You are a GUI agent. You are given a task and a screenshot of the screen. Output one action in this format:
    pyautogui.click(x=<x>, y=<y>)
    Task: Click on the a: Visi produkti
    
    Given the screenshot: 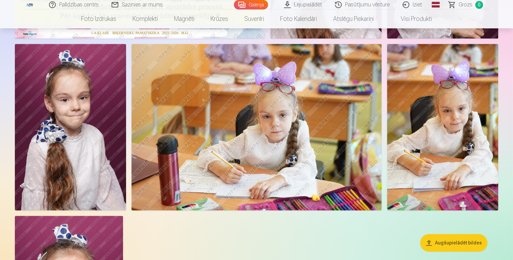 What is the action you would take?
    pyautogui.click(x=411, y=19)
    